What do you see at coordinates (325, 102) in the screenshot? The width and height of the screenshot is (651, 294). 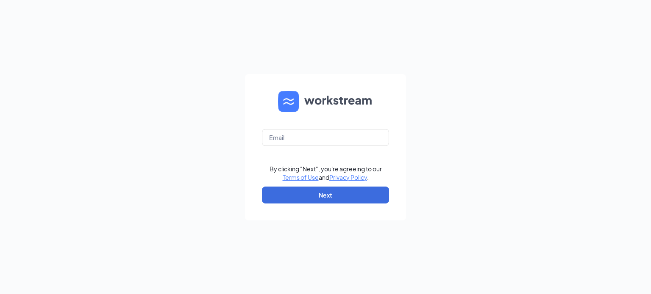 I see `img: WS logo and Workstream text` at bounding box center [325, 102].